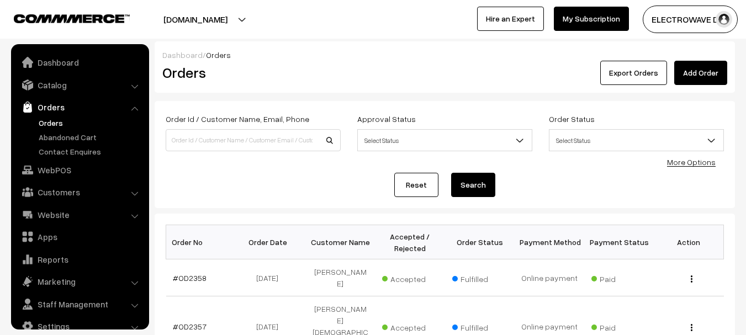 The width and height of the screenshot is (746, 335). I want to click on button: Search, so click(473, 185).